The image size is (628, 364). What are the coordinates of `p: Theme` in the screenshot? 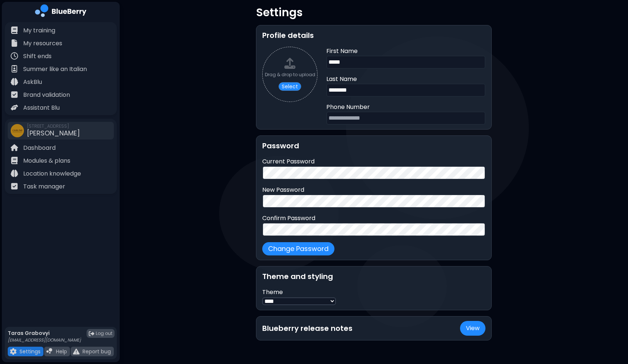 It's located at (299, 292).